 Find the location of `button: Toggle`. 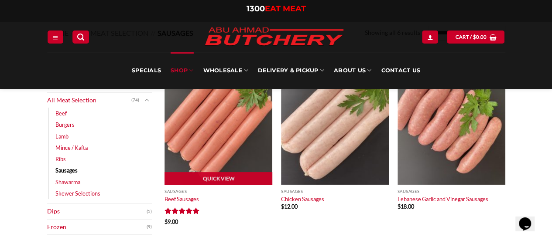

button: Toggle is located at coordinates (147, 100).